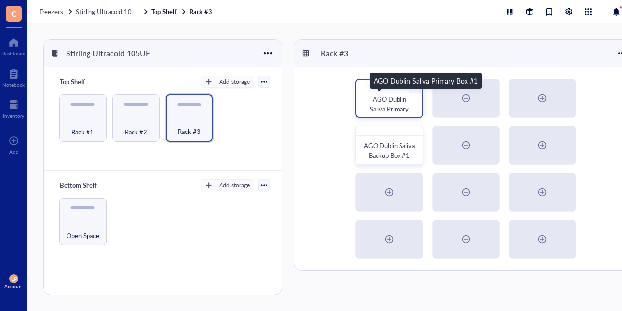  I want to click on a: Stirling Ultracold 105UE, so click(112, 12).